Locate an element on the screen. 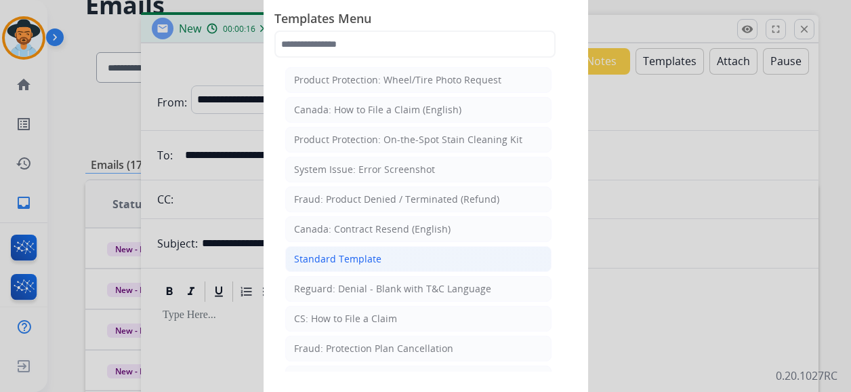 This screenshot has height=392, width=851. div: Canada: How to File a Claim (English) is located at coordinates (377, 110).